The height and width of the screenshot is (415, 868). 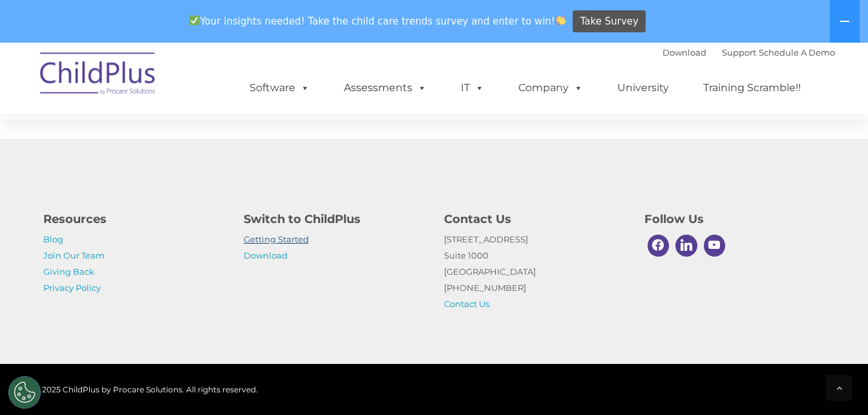 I want to click on a: Linkedin, so click(x=686, y=246).